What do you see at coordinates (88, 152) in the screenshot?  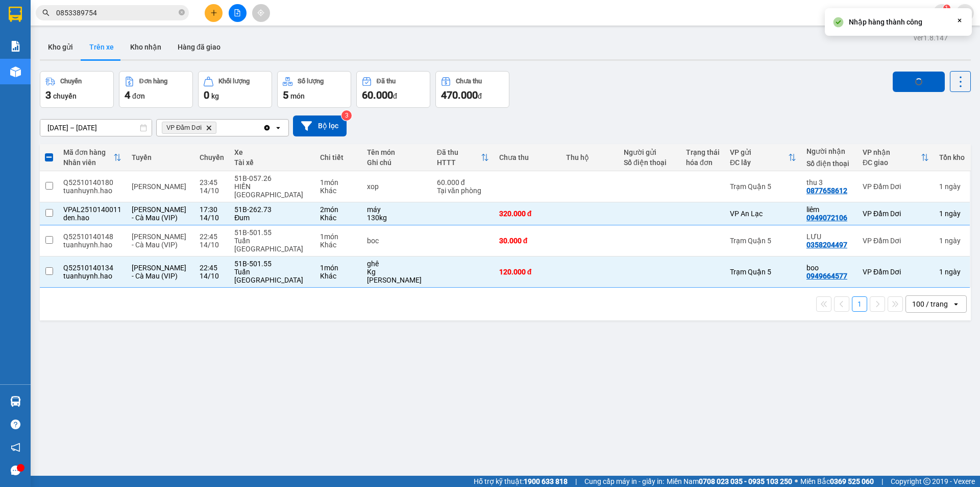 I see `div: Mã đơn hàng` at bounding box center [88, 152].